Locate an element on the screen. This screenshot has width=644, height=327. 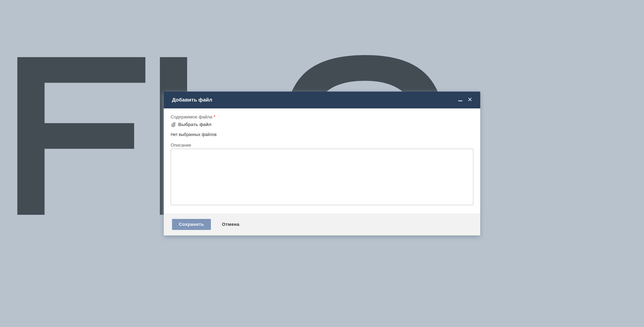
div: доброго дня! is located at coordinates (52, 5).